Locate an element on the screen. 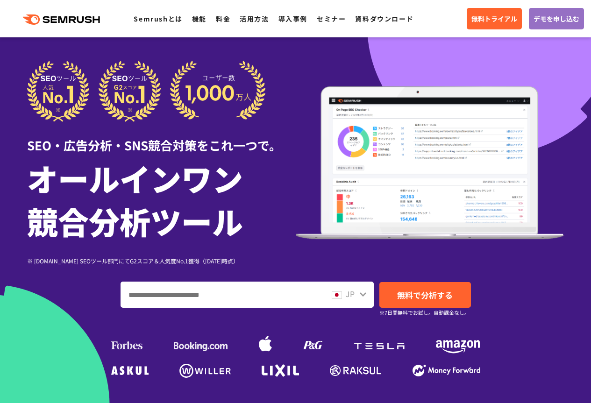 This screenshot has height=403, width=591. h1: オールインワン 競合分析ツール is located at coordinates (161, 200).